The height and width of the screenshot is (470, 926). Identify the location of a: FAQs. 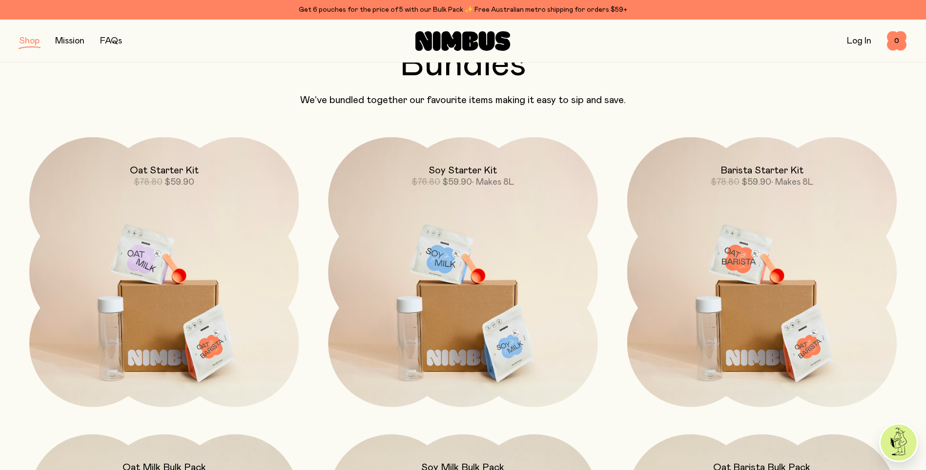
(111, 41).